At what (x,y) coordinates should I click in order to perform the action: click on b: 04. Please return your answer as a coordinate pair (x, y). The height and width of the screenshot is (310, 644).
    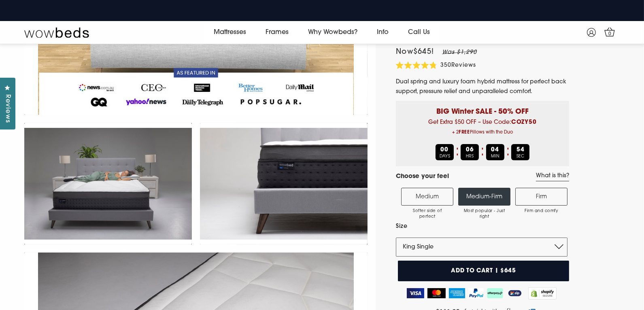
    Looking at the image, I should click on (495, 149).